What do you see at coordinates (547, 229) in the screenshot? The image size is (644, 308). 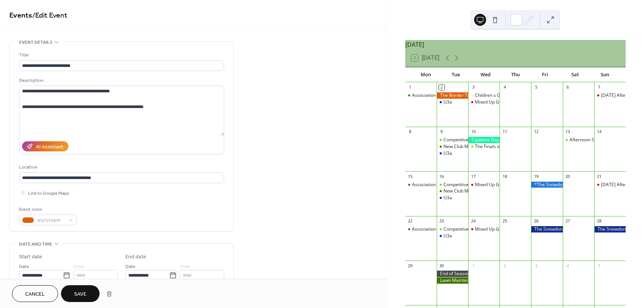 I see `div: The Snowdonia Cup -Association * New Date` at bounding box center [547, 229].